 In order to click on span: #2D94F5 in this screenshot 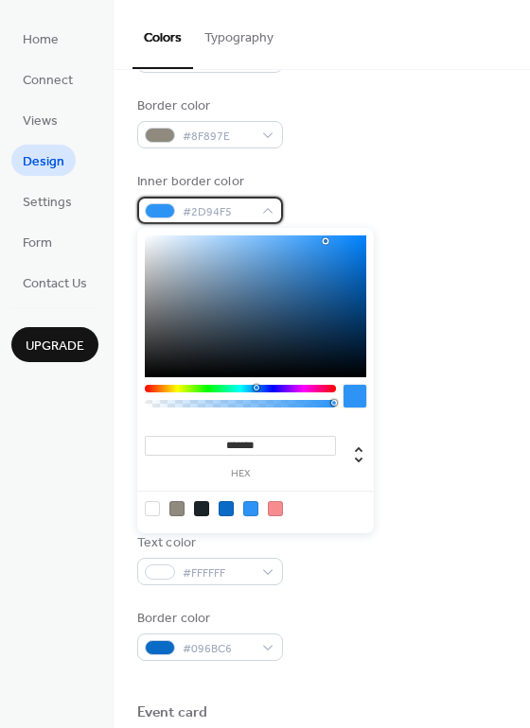, I will do `click(218, 212)`.